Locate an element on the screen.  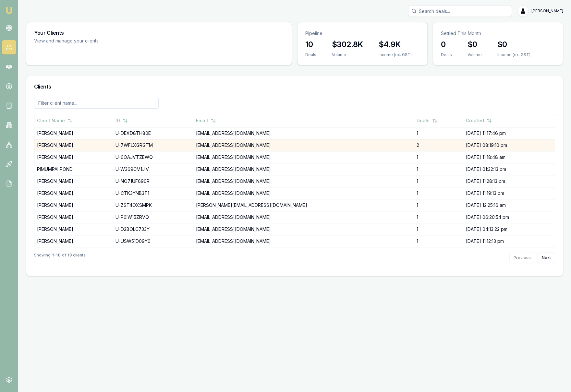
button: Client Name is located at coordinates (55, 121).